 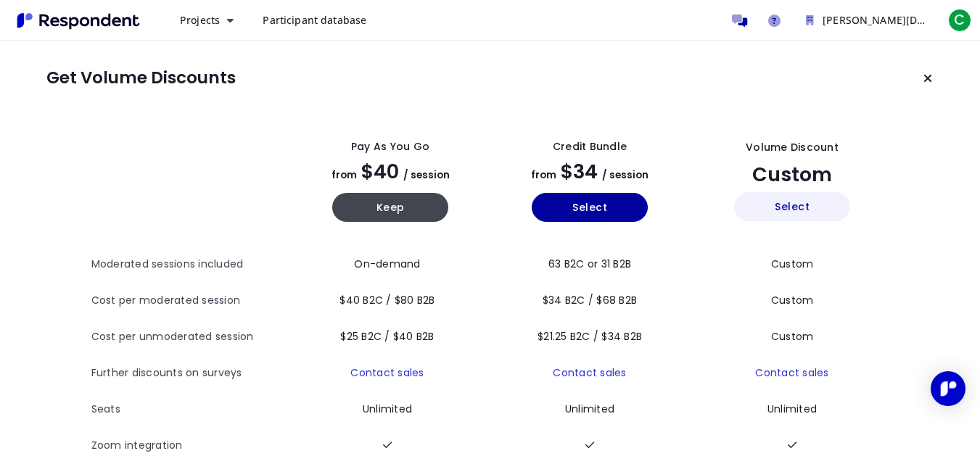 I want to click on span: 63 B2C or 31 B2B, so click(x=590, y=264).